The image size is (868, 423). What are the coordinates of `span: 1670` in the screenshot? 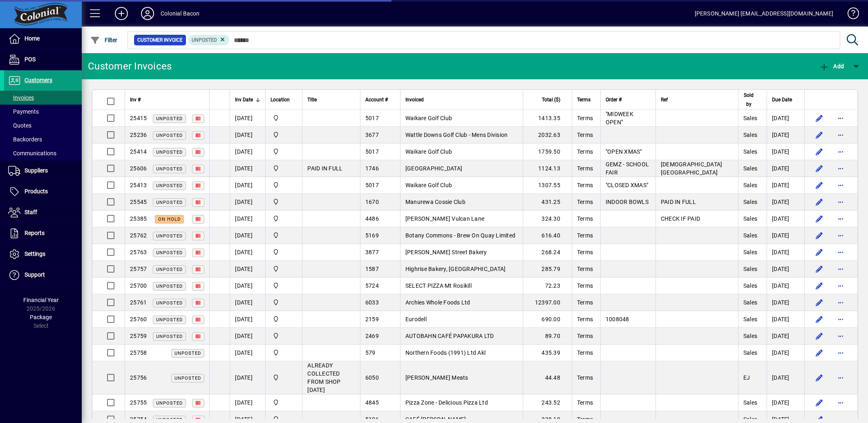 It's located at (372, 202).